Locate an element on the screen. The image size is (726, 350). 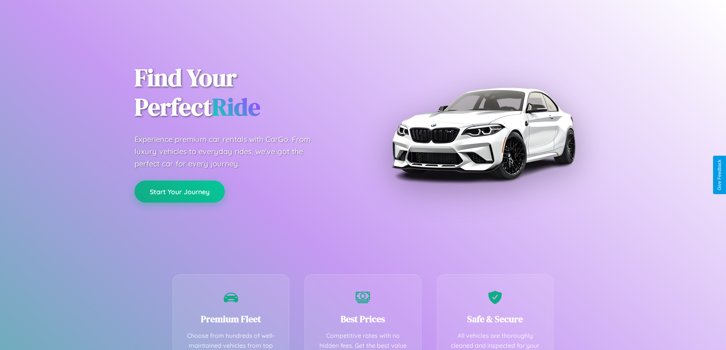
h1: Find Your Perfect is located at coordinates (243, 93).